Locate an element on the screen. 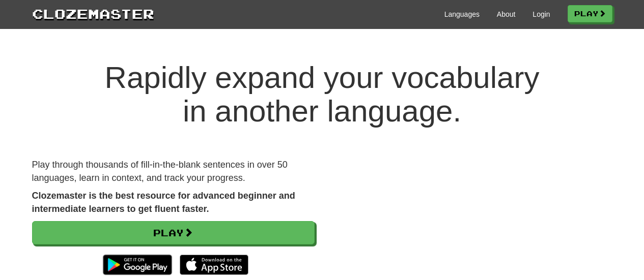  p: Play through thousands of fill-in-the-blank sentences in over 50 languages, learn in context, and... is located at coordinates (173, 171).